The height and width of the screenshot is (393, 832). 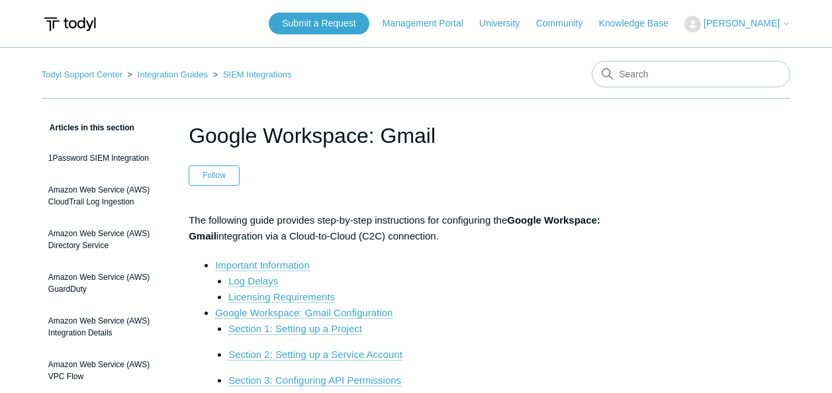 What do you see at coordinates (262, 265) in the screenshot?
I see `a: Important Information` at bounding box center [262, 265].